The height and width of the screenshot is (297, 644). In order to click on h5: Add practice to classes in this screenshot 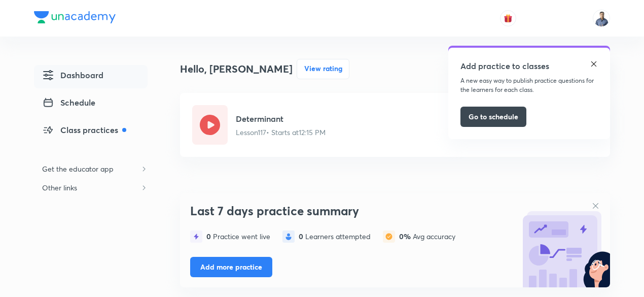, I will do `click(505, 66)`.